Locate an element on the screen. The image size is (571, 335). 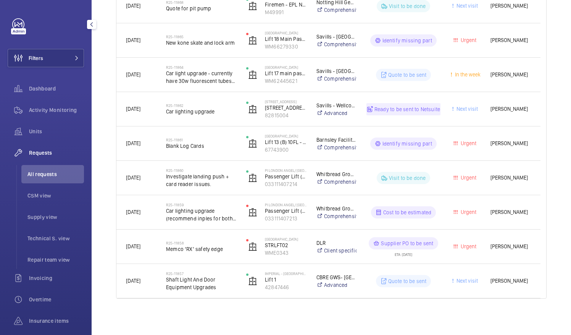
span: Investigate landing push + card reader issues. is located at coordinates (201, 180).